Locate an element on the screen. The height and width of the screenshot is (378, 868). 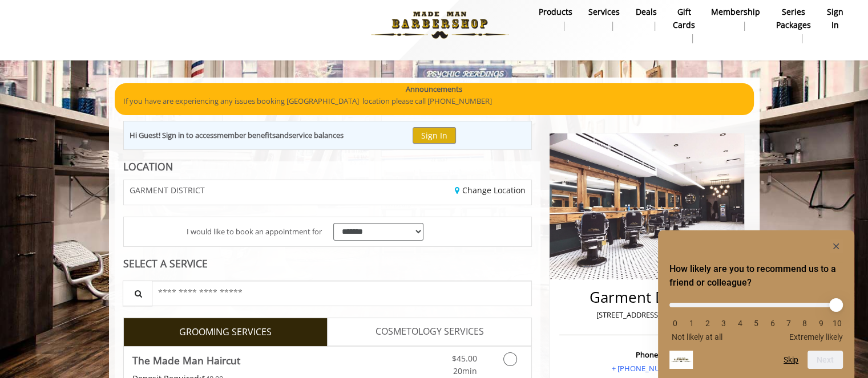
span: I would like to book an appointment for is located at coordinates (254, 232).